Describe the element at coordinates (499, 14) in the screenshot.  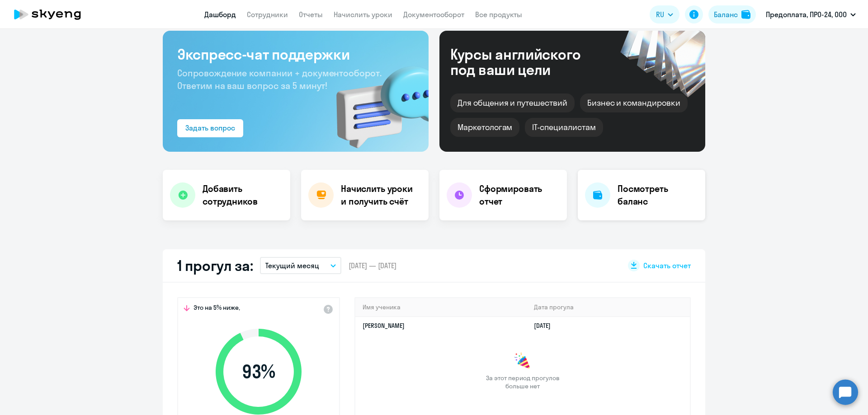
I see `a: Все продукты` at that location.